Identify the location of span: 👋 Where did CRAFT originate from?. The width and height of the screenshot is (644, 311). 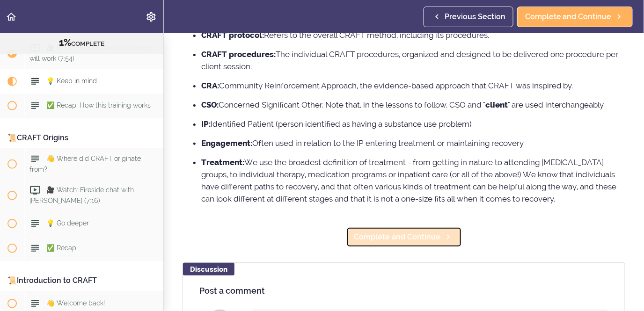
(85, 164).